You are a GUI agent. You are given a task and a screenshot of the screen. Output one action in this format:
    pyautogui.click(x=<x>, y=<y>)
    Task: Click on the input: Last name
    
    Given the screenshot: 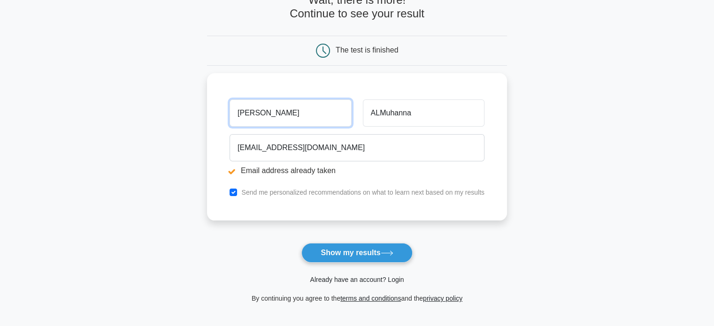 What is the action you would take?
    pyautogui.click(x=423, y=113)
    